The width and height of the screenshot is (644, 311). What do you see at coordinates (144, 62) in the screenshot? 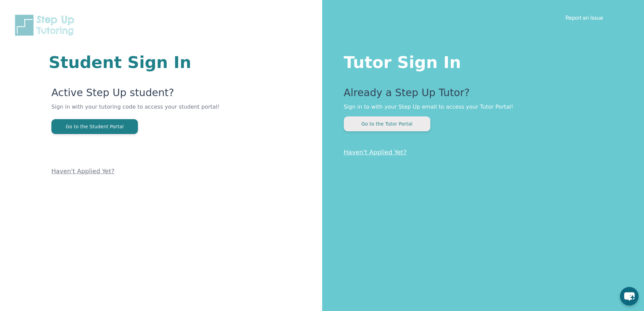
I see `h1: Student Sign In` at bounding box center [144, 62].